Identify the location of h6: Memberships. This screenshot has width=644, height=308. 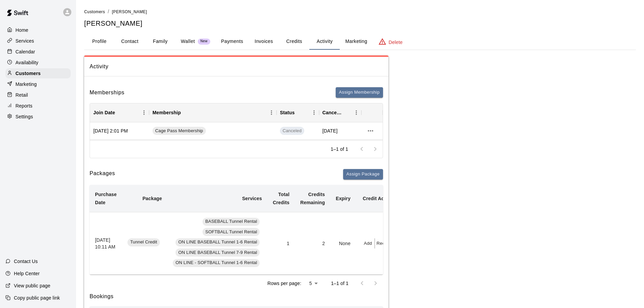
(107, 93).